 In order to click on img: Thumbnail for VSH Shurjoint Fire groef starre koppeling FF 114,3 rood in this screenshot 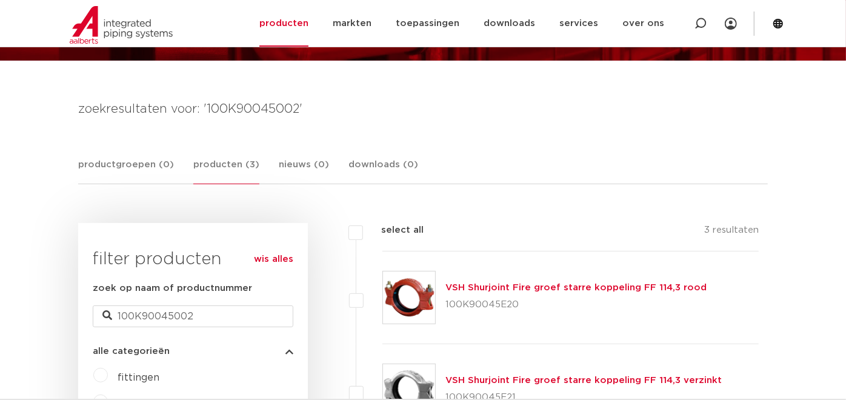, I will do `click(409, 298)`.